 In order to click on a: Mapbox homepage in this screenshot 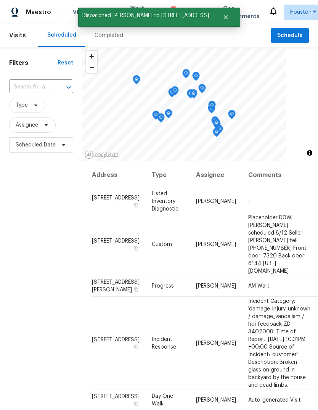, I will do `click(101, 154)`.